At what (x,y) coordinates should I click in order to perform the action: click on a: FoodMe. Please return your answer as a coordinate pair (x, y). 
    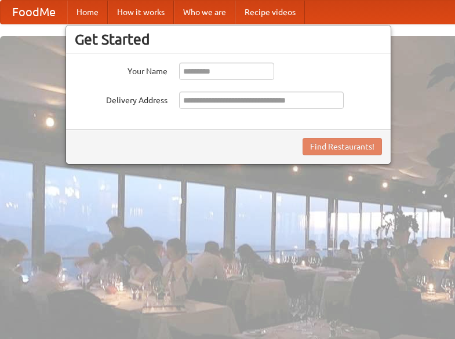
    Looking at the image, I should click on (34, 12).